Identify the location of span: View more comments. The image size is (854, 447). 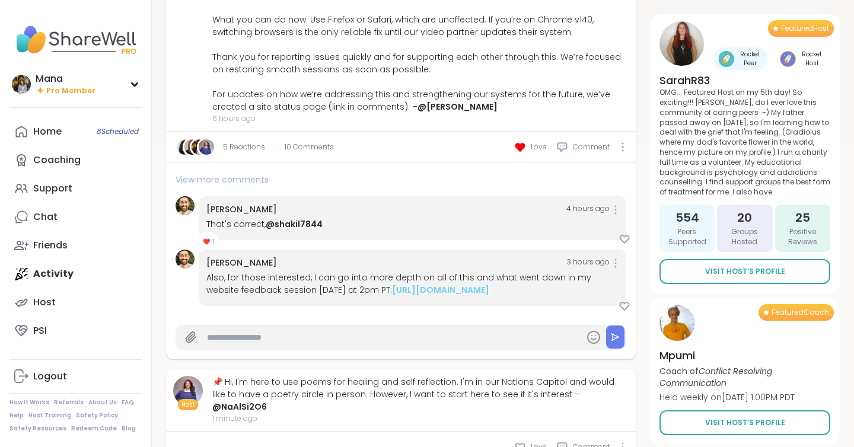
(222, 180).